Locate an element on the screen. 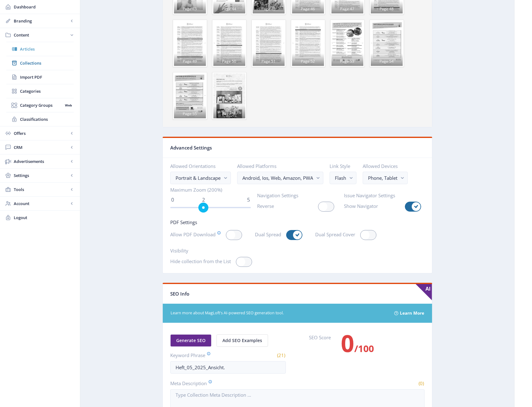  span: Page 55 is located at coordinates (190, 112).